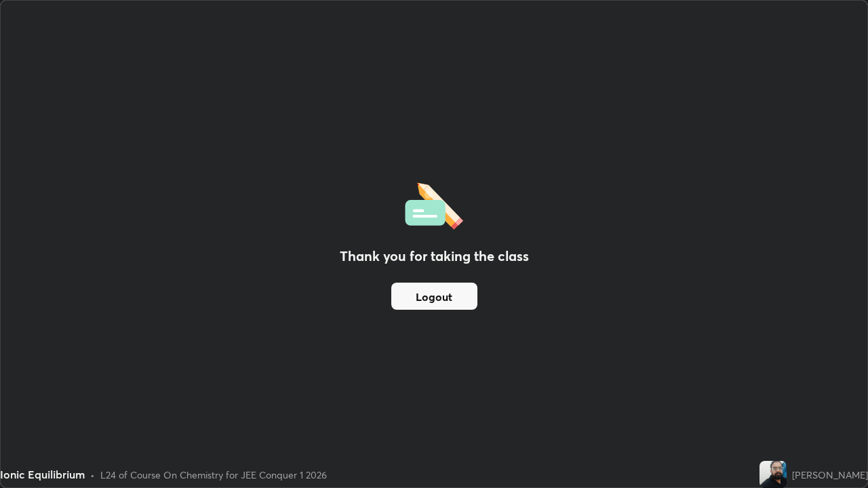 The image size is (868, 488). Describe the element at coordinates (434, 204) in the screenshot. I see `img: offlineFeedback.1438e8b3.svg` at that location.